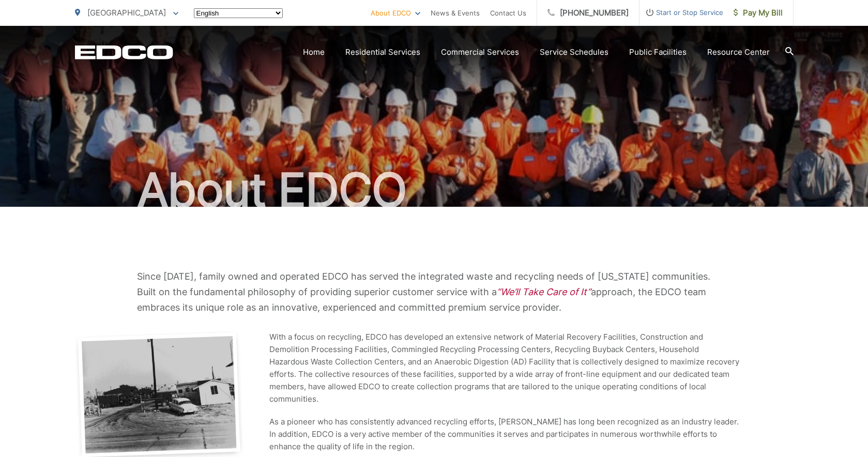  Describe the element at coordinates (238, 13) in the screenshot. I see `select: Select a language` at that location.